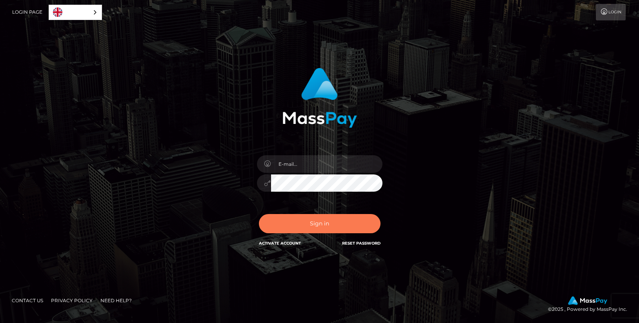 The width and height of the screenshot is (639, 323). What do you see at coordinates (320, 98) in the screenshot?
I see `img: MassPay Login` at bounding box center [320, 98].